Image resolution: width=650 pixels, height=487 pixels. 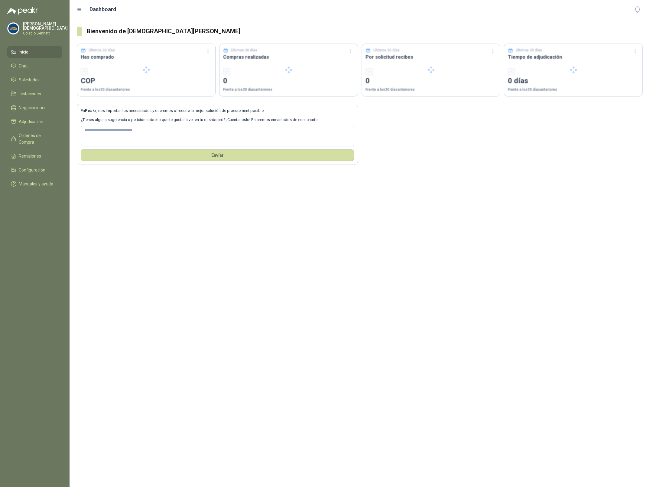 I want to click on p: ¿Tienes alguna sugerencia o petición sobre lo que te gustaría ver en tu dashboard? ¡Cuéntanoslo! ..., so click(x=218, y=120).